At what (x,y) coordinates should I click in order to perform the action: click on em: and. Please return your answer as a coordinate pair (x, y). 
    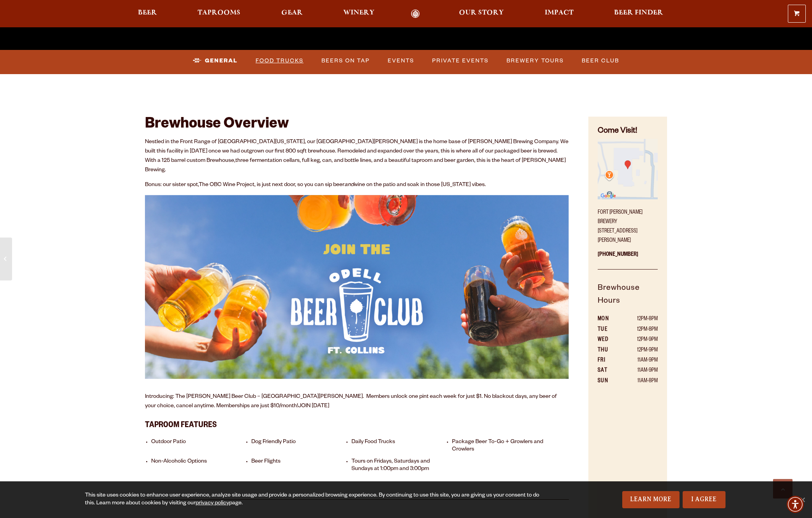
    Looking at the image, I should click on (349, 185).